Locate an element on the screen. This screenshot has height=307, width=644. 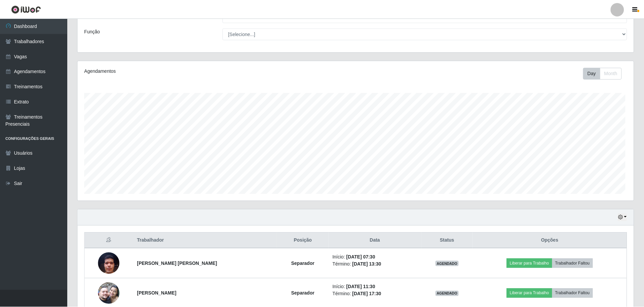
th: Data is located at coordinates (376, 240).